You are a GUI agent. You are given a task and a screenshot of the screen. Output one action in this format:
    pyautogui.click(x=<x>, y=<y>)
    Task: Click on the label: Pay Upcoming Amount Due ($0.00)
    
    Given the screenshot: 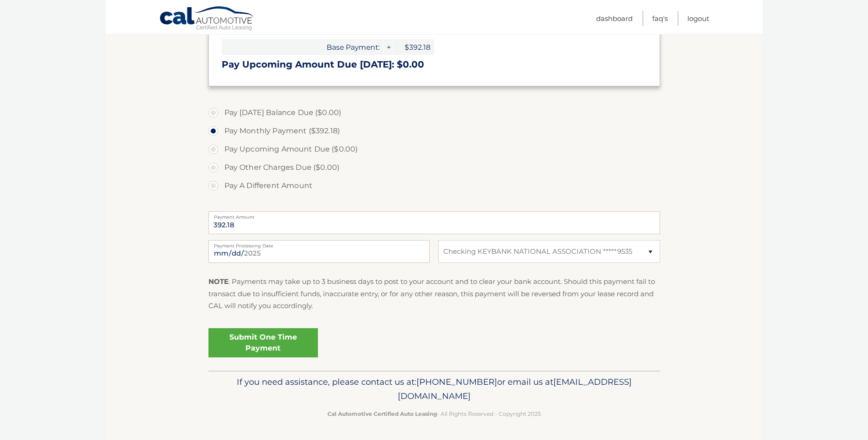 What is the action you would take?
    pyautogui.click(x=434, y=149)
    